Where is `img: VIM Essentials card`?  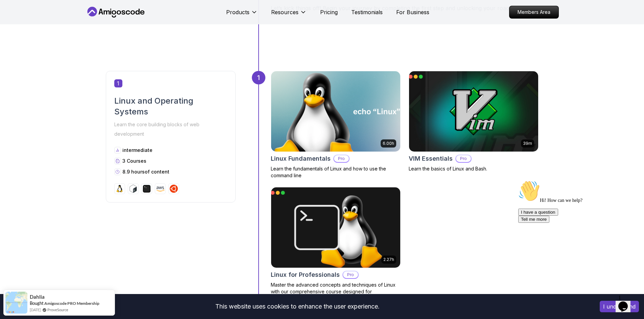 img: VIM Essentials card is located at coordinates (473, 112).